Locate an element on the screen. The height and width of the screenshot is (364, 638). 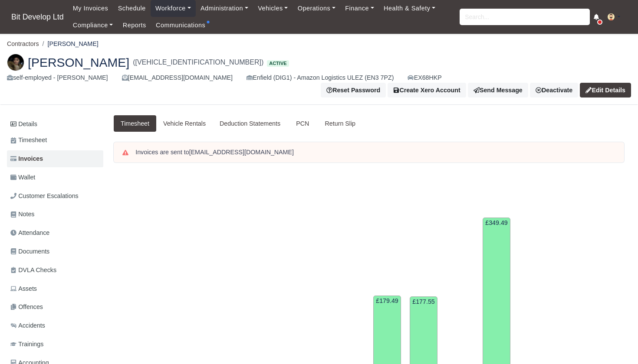
a: Documents is located at coordinates (55, 251).